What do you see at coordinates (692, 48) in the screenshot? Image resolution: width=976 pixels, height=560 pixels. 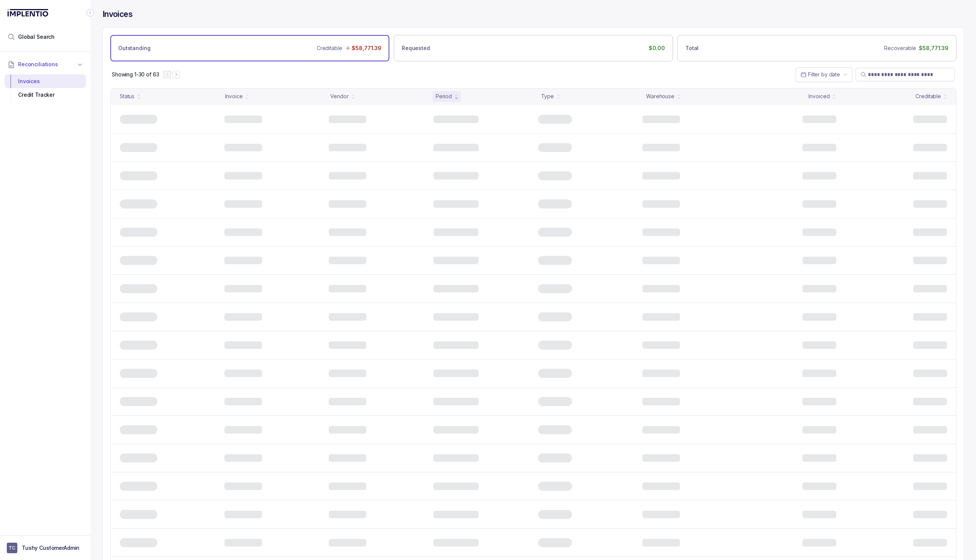 I see `p: Total` at bounding box center [692, 48].